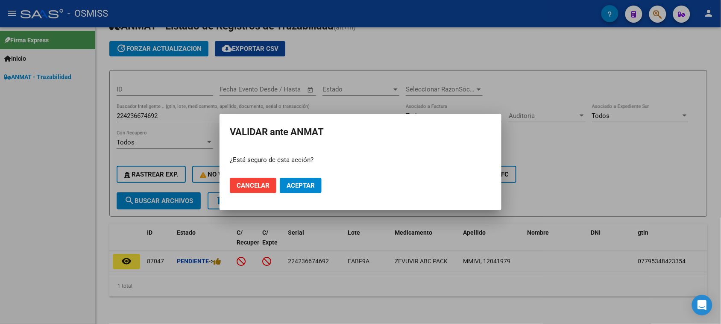 Image resolution: width=721 pixels, height=324 pixels. Describe the element at coordinates (253, 185) in the screenshot. I see `span: Cancelar` at that location.